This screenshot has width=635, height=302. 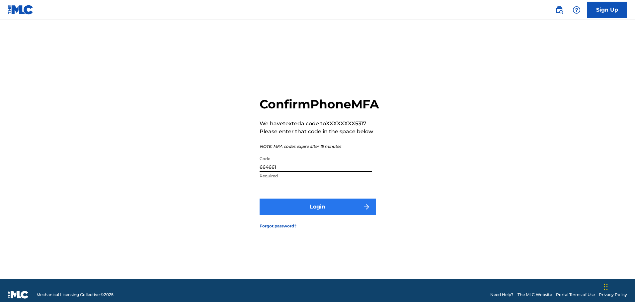 I want to click on img: logo, so click(x=18, y=295).